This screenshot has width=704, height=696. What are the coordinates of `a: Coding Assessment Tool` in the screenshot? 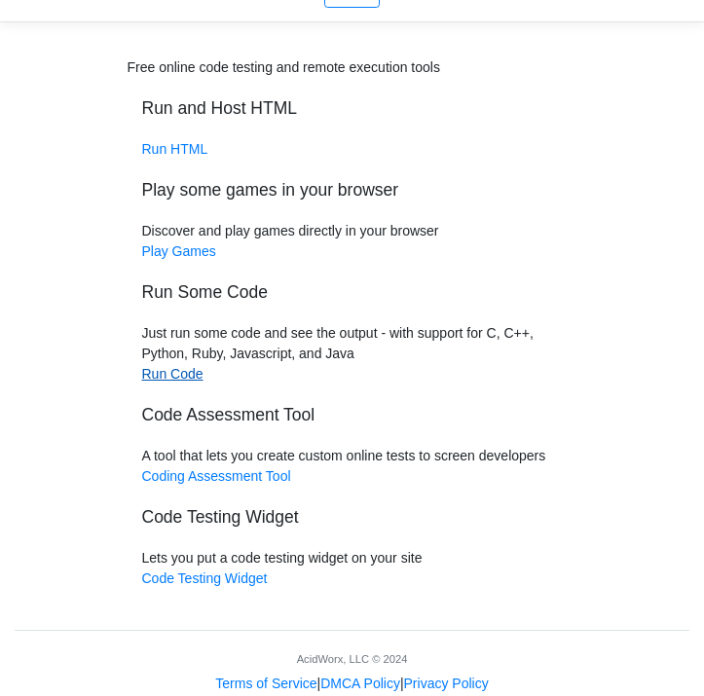 It's located at (216, 476).